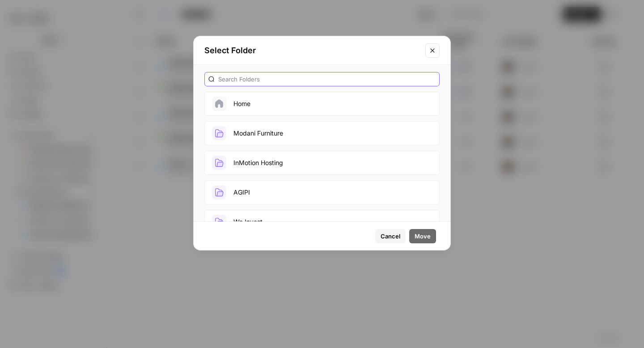 Image resolution: width=644 pixels, height=348 pixels. I want to click on button: We Invest, so click(322, 222).